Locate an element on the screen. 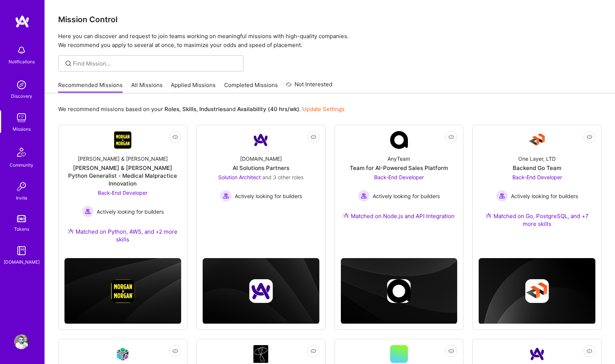 Image resolution: width=615 pixels, height=364 pixels. div: Matched on Node.js and API Integration is located at coordinates (399, 216).